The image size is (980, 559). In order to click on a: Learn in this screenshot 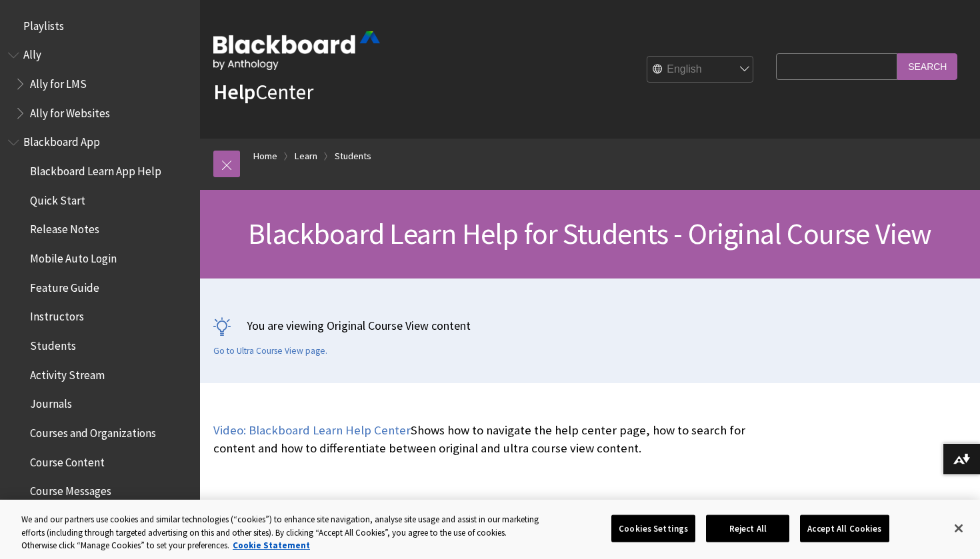, I will do `click(306, 156)`.